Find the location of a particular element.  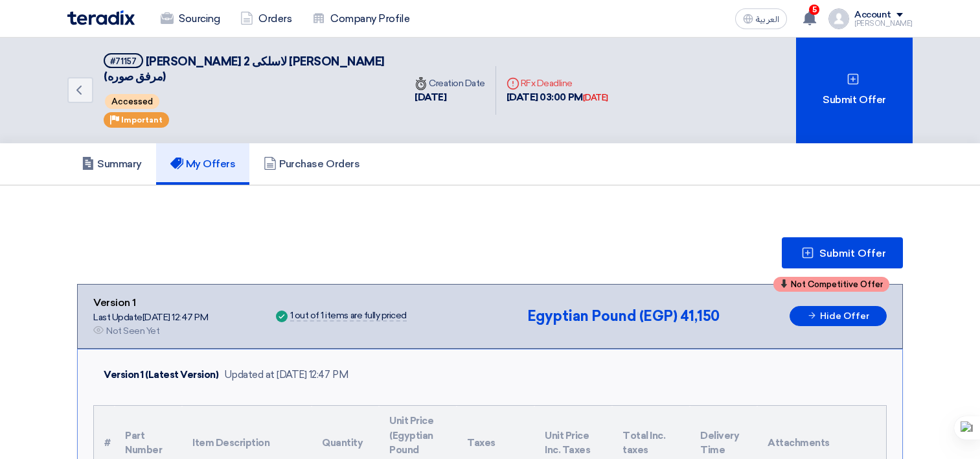

span: 5 is located at coordinates (814, 10).